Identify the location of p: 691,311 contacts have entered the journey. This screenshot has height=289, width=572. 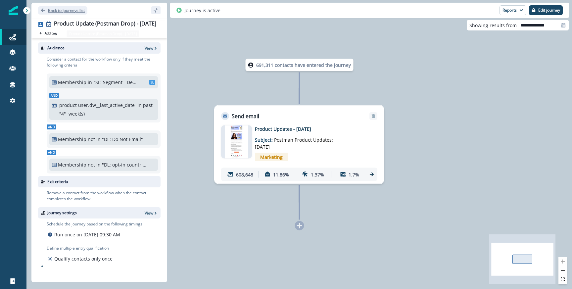
(304, 65).